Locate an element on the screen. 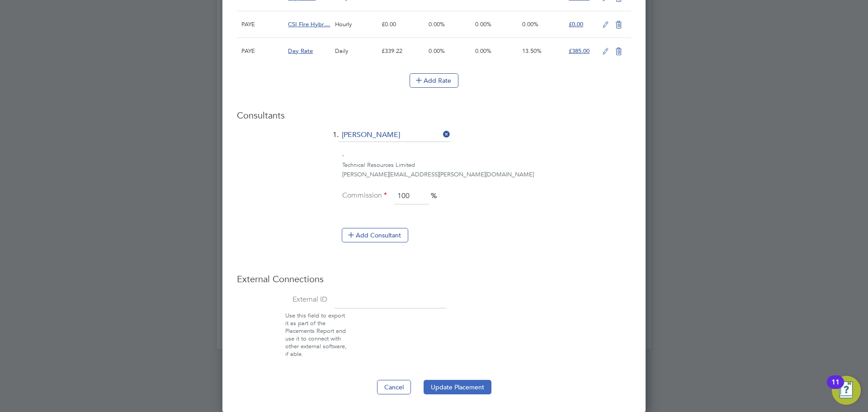 This screenshot has height=412, width=868. div: Technical Resources Limited is located at coordinates (487, 165).